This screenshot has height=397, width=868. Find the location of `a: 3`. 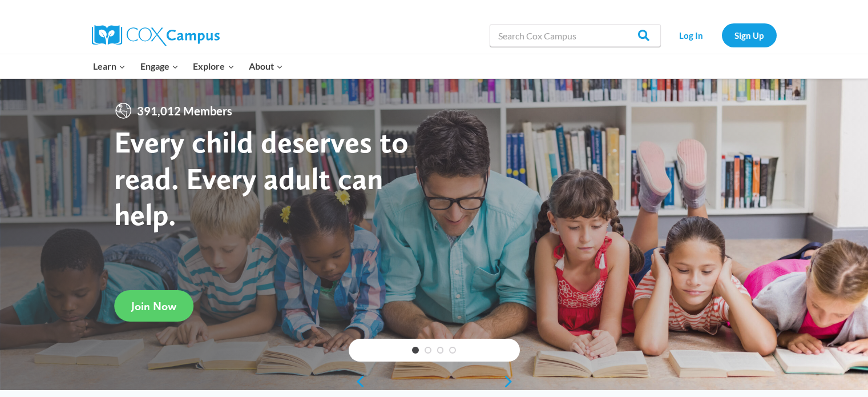

a: 3 is located at coordinates (441, 350).